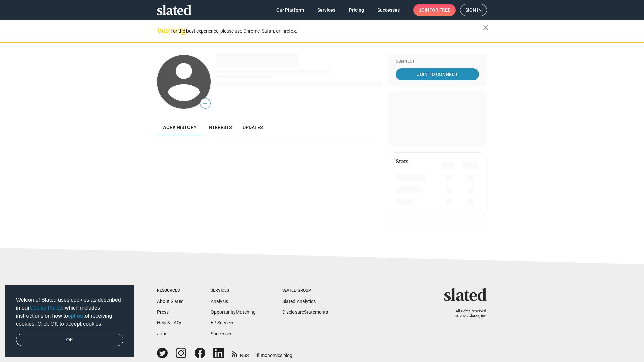 The width and height of the screenshot is (644, 362). Describe the element at coordinates (180, 127) in the screenshot. I see `a: Work history` at that location.